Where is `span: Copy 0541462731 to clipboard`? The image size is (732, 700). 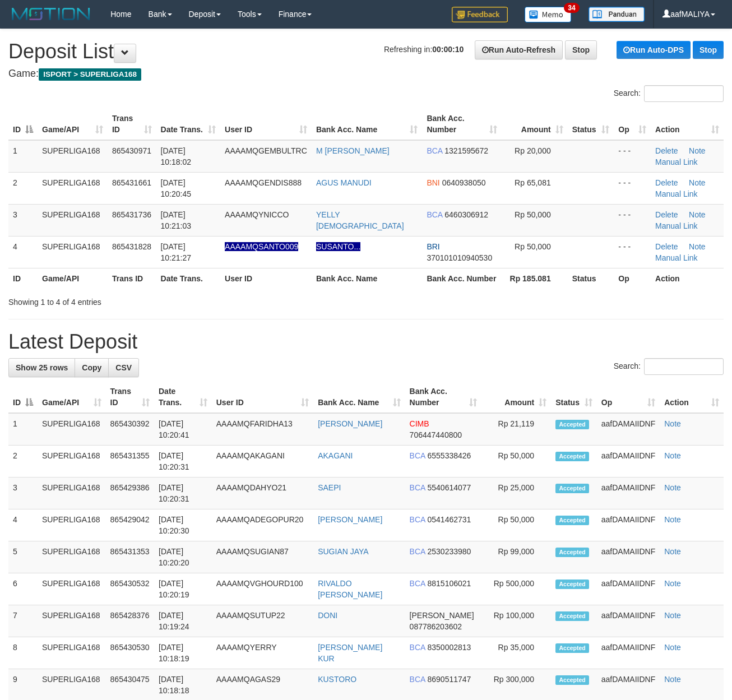
span: Copy 0541462731 to clipboard is located at coordinates (449, 520).